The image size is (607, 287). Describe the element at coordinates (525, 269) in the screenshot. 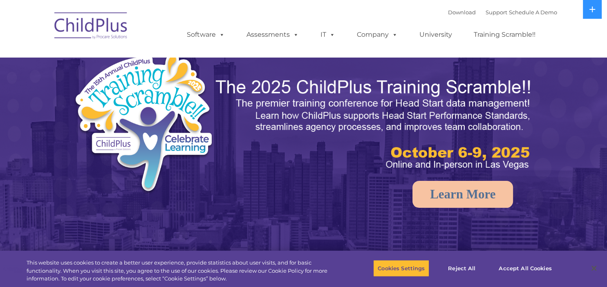

I see `button: Accept All Cookies` at that location.